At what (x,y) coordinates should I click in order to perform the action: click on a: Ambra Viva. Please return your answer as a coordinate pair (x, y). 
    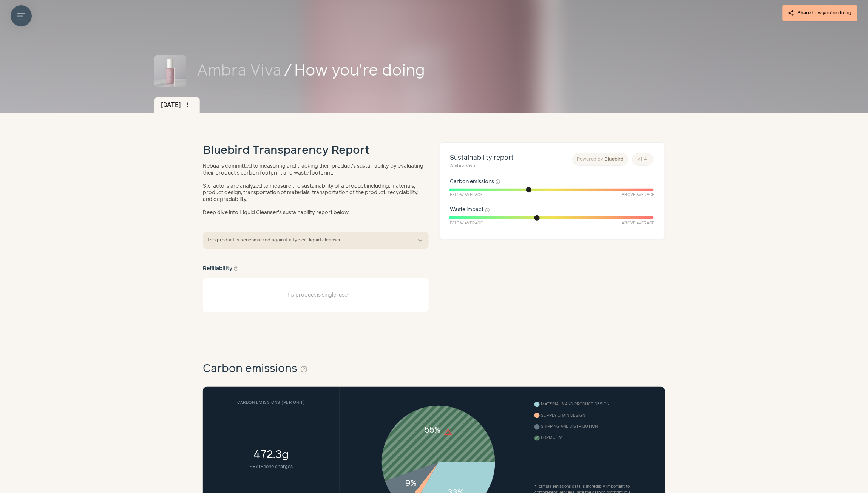
    Looking at the image, I should click on (239, 71).